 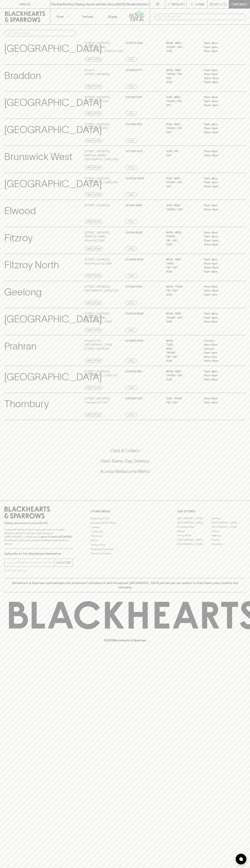 I want to click on p: OUR STORES, so click(x=211, y=511).